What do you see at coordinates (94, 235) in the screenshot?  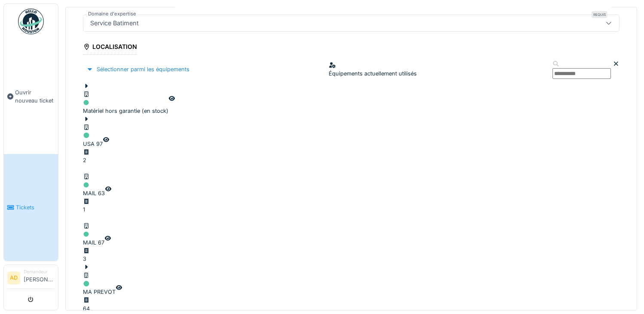 I see `div: MAIL 67` at bounding box center [94, 235].